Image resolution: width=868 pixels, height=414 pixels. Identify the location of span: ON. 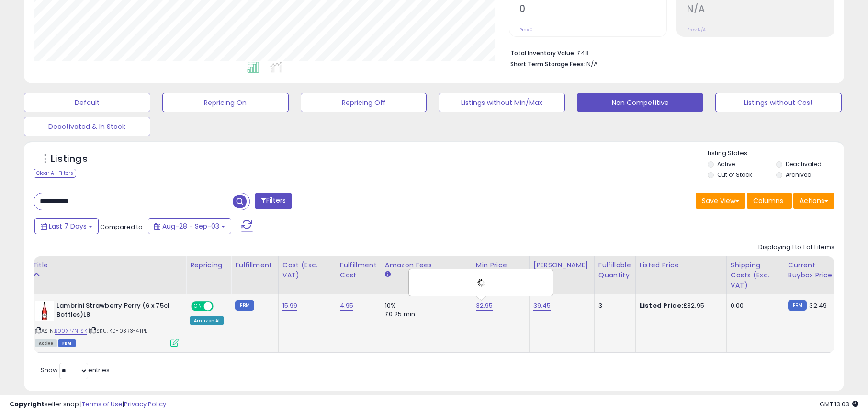
(198, 306).